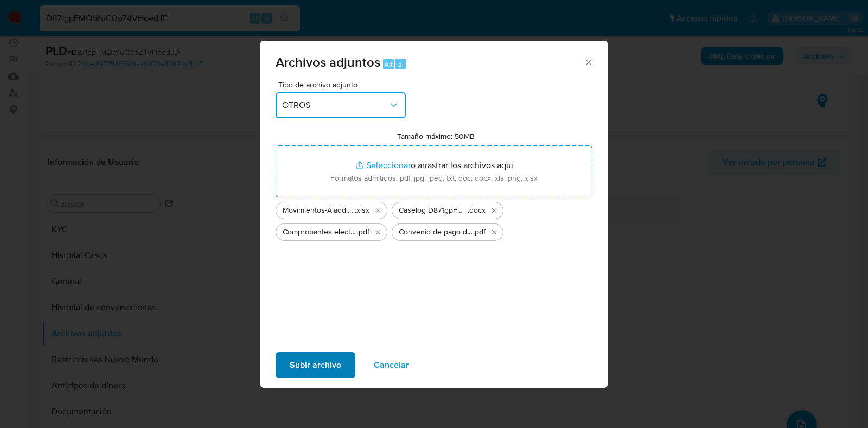 The height and width of the screenshot is (428, 868). I want to click on label: Tamaño máximo: 50MB, so click(436, 136).